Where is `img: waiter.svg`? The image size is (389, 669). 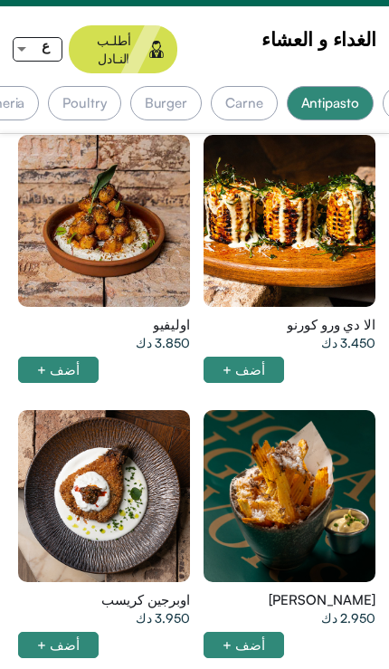 img: waiter.svg is located at coordinates (156, 49).